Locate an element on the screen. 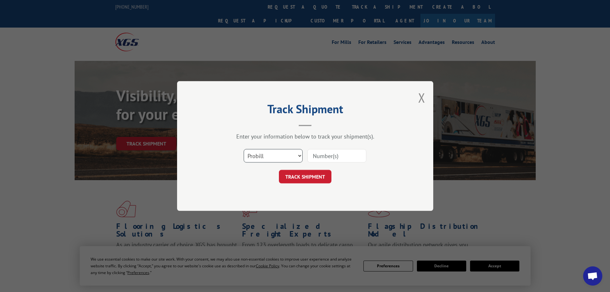 This screenshot has height=292, width=610. button: Close modal is located at coordinates (422, 97).